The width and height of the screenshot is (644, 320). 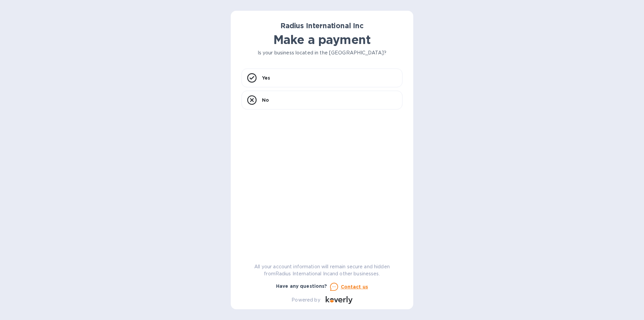 I want to click on p: All your account information will remain secure and hidden from Radius International Inc and othe..., so click(x=322, y=270).